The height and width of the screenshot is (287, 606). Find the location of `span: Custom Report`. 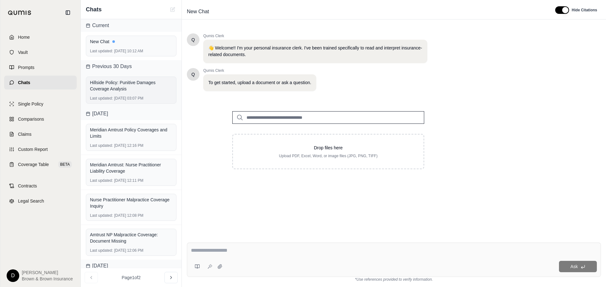

span: Custom Report is located at coordinates (33, 150).